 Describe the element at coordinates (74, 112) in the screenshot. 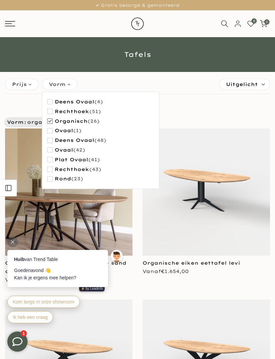

I see `button: Rechthoek` at that location.